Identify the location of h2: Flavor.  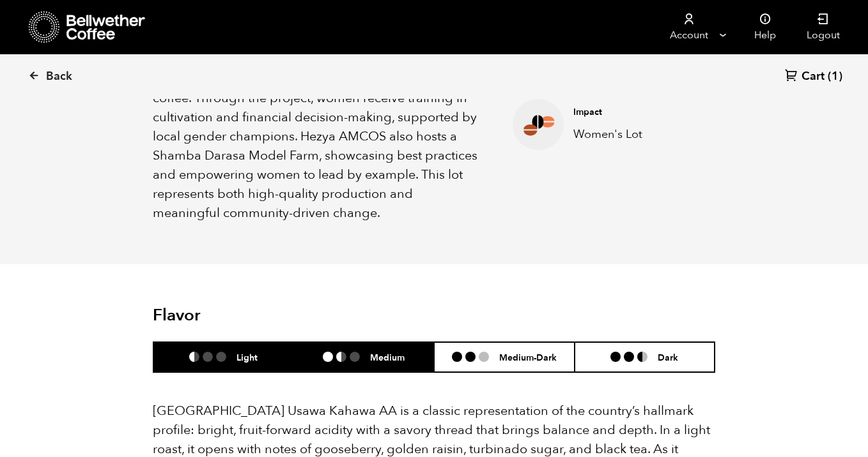
(246, 316).